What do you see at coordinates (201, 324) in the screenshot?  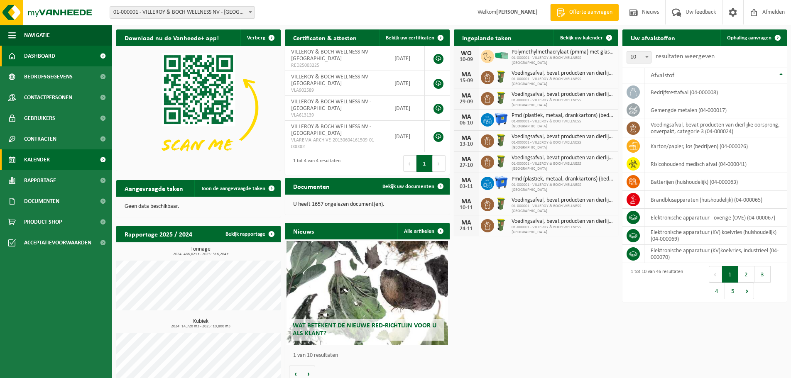 I see `h3: Kubiek` at bounding box center [201, 324].